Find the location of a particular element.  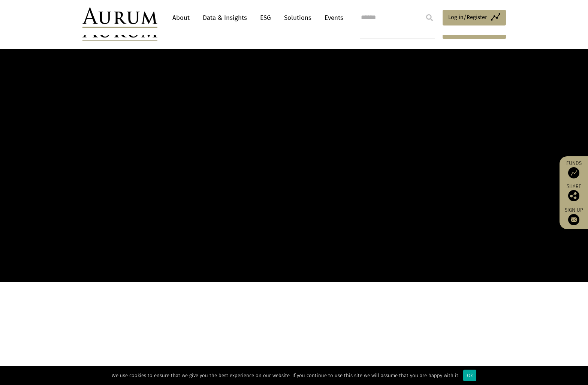

a: Events is located at coordinates (332, 18).